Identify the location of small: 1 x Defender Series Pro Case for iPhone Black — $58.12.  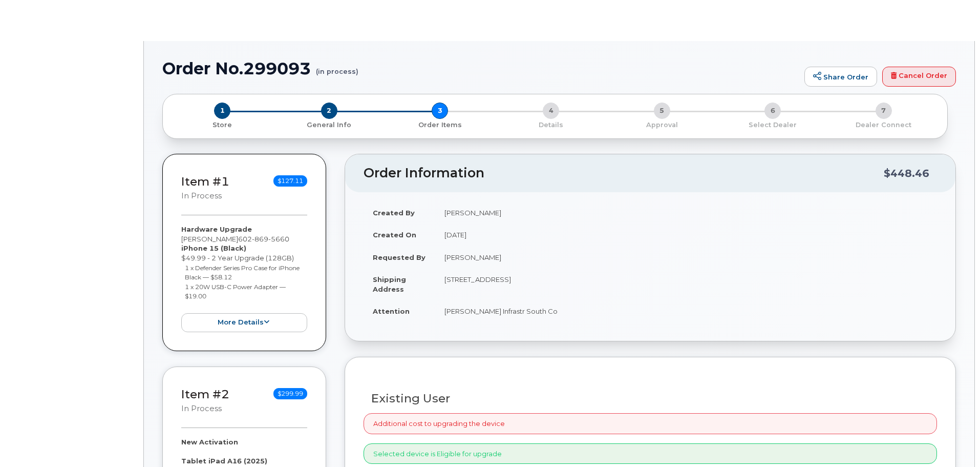
(242, 273).